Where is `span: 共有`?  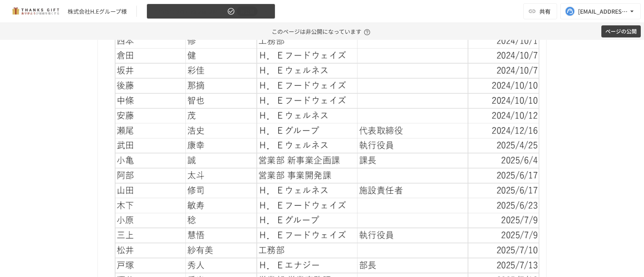
span: 共有 is located at coordinates (545, 11).